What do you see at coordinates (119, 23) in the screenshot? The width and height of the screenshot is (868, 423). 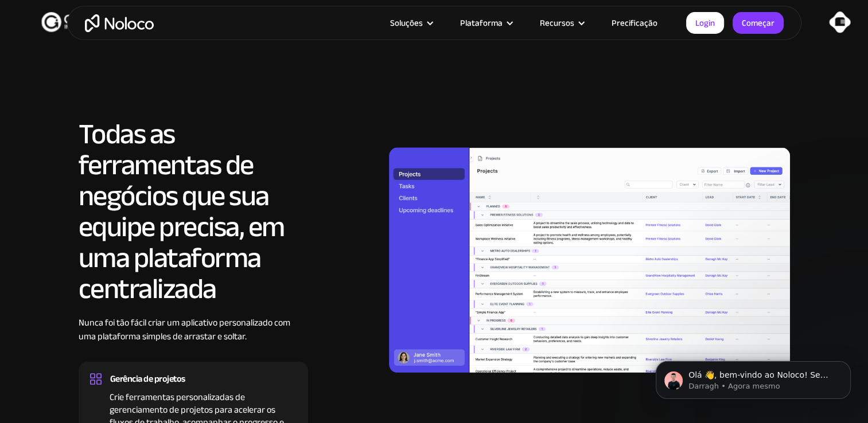 I see `a: Casa` at bounding box center [119, 23].